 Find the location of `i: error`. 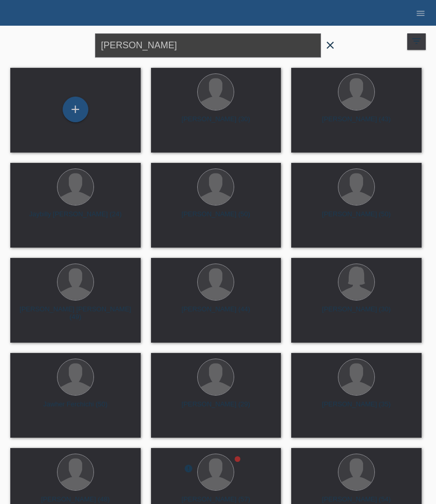

i: error is located at coordinates (188, 468).